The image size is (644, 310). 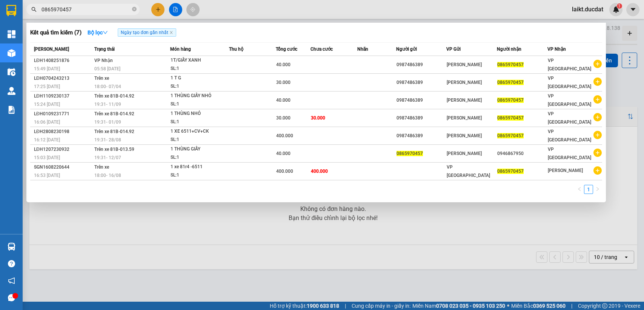 I want to click on span: VP Gửi, so click(x=453, y=49).